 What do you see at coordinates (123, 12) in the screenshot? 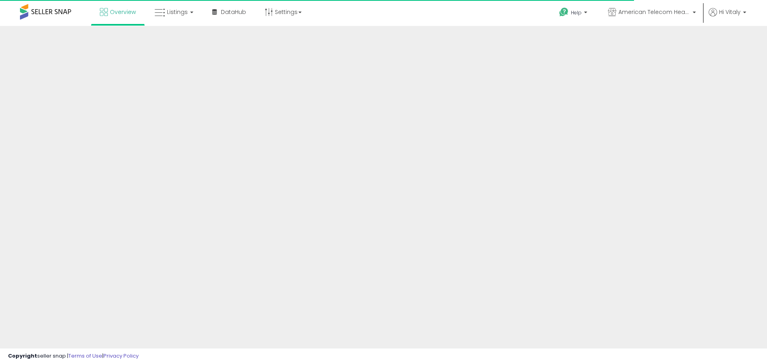
I see `span: Overview` at bounding box center [123, 12].